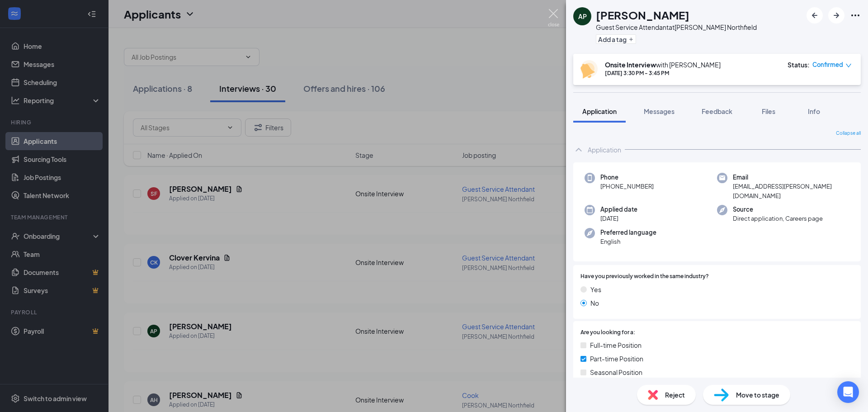 This screenshot has height=412, width=868. Describe the element at coordinates (659, 111) in the screenshot. I see `span: Messages` at that location.